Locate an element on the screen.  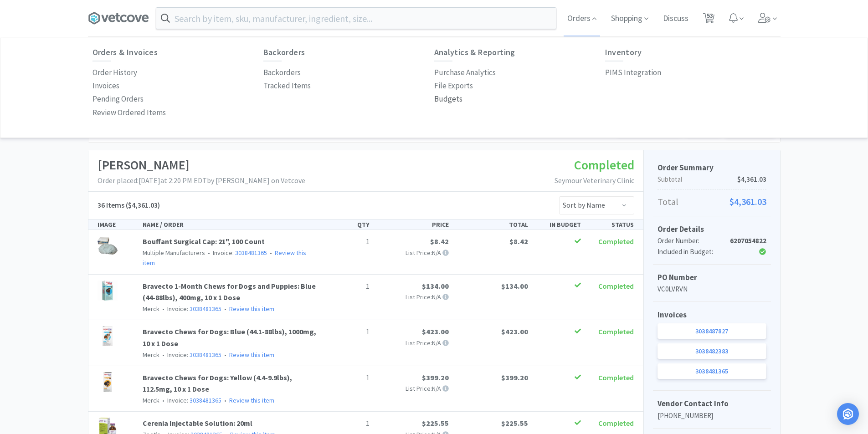
img: ccc05a7c03234ca5a95baf4f72b666a7_493156.jpeg is located at coordinates (107, 336).